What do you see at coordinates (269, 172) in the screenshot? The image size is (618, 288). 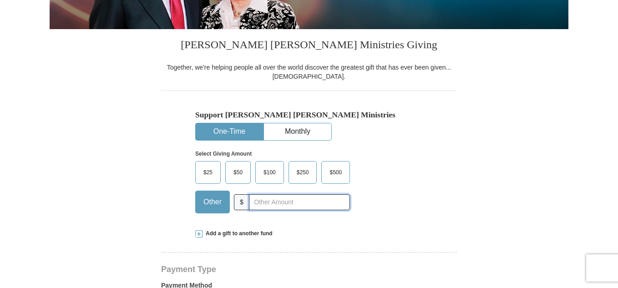 I see `span: $100` at bounding box center [269, 172].